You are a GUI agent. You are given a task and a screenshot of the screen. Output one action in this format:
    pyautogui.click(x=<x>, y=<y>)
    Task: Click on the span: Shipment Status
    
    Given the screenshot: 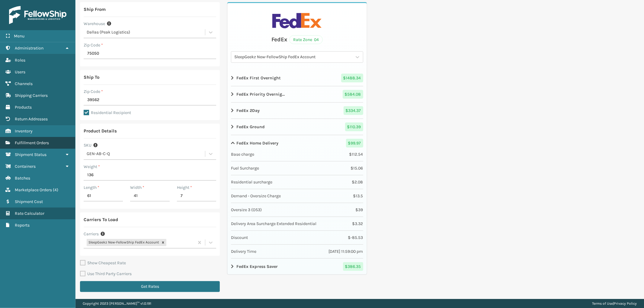 What is the action you would take?
    pyautogui.click(x=31, y=154)
    